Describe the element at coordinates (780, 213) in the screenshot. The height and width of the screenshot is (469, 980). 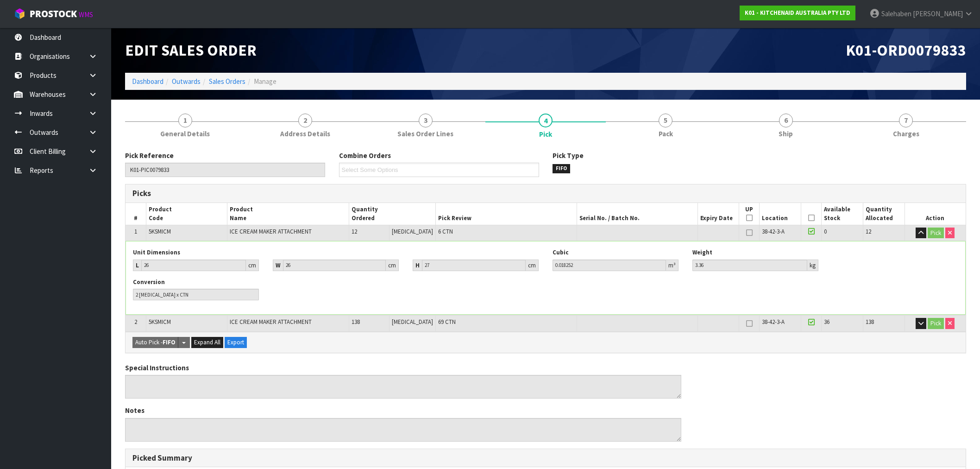
I see `th: Location` at that location.